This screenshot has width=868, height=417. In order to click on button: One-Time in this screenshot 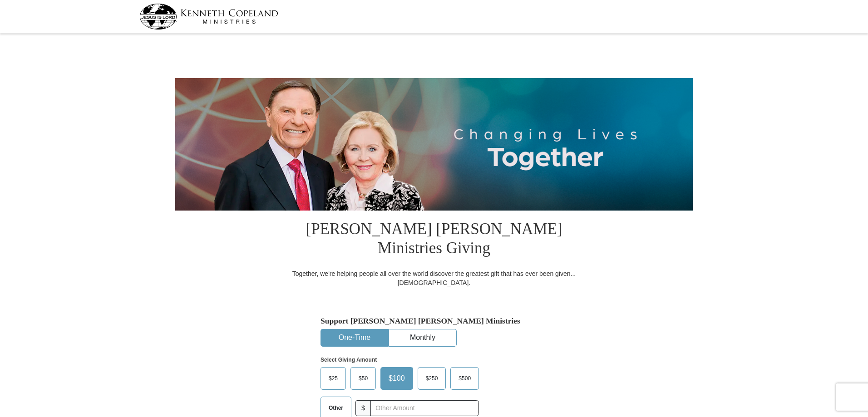, I will do `click(355, 337)`.